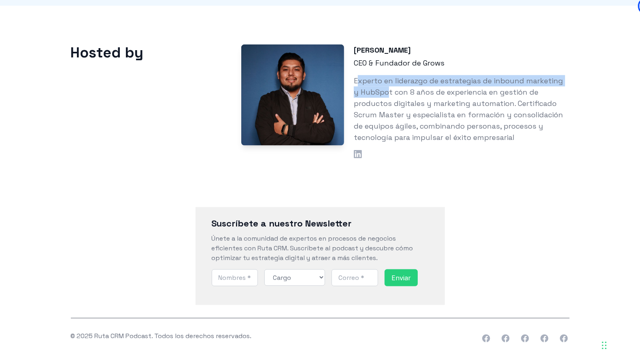  I want to click on input: Enviar, so click(401, 278).